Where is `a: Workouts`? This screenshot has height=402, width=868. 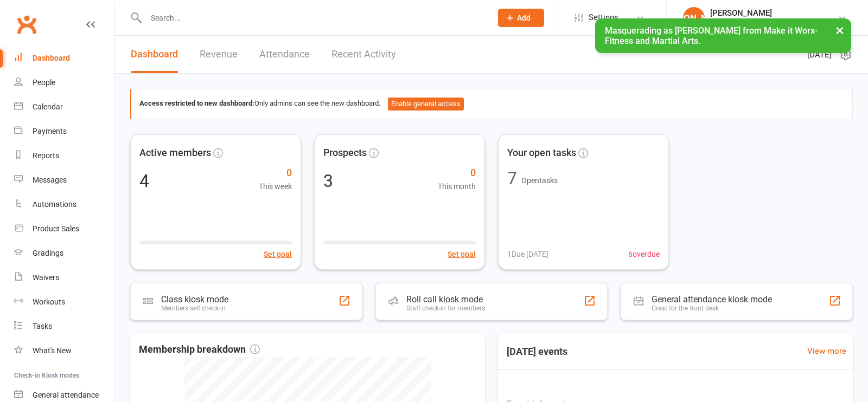
a: Workouts is located at coordinates (64, 302).